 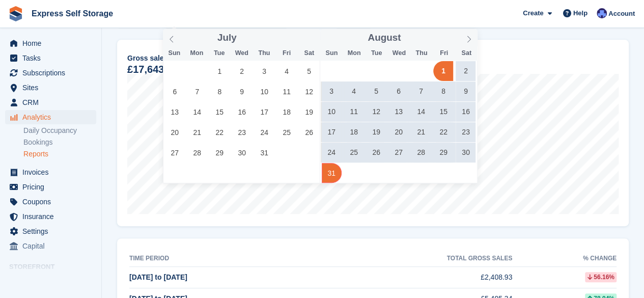 I want to click on span: Account, so click(x=621, y=13).